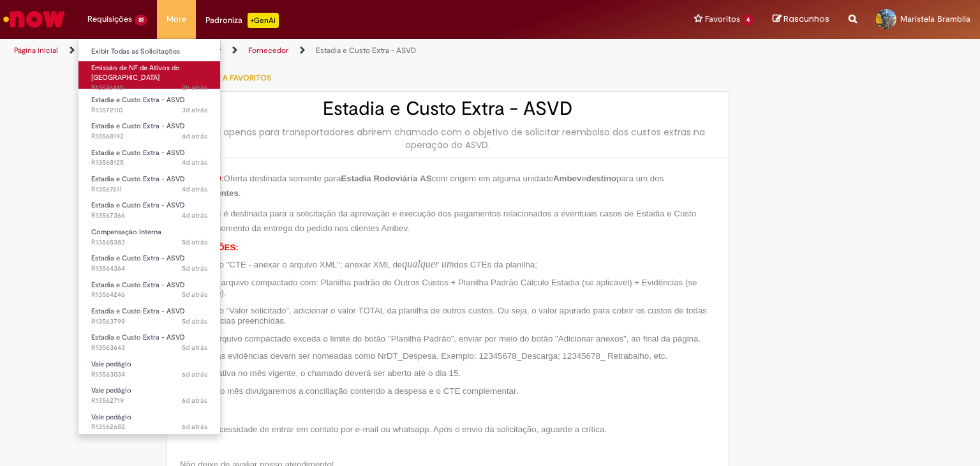 This screenshot has width=980, height=466. What do you see at coordinates (195, 162) in the screenshot?
I see `time: 25/09/2025 17:09:47` at bounding box center [195, 162].